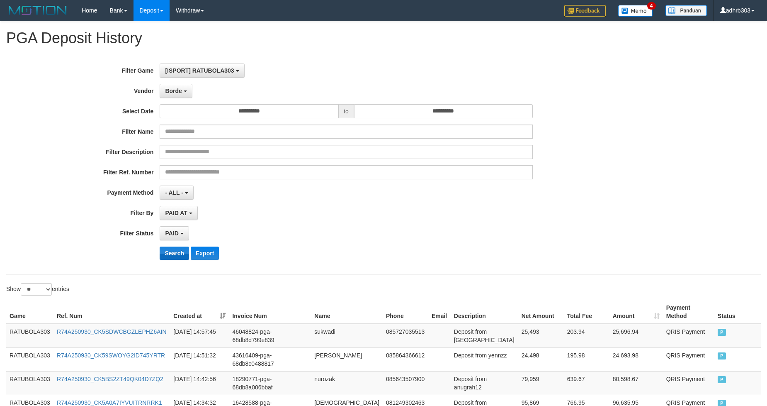 The image size is (767, 406). Describe the element at coordinates (689, 311) in the screenshot. I see `th: Payment Method` at that location.